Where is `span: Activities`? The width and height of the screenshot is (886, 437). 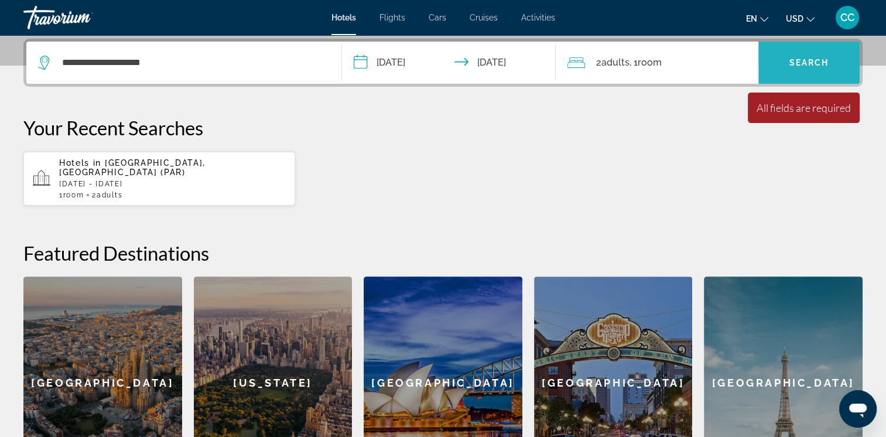 span: Activities is located at coordinates (538, 18).